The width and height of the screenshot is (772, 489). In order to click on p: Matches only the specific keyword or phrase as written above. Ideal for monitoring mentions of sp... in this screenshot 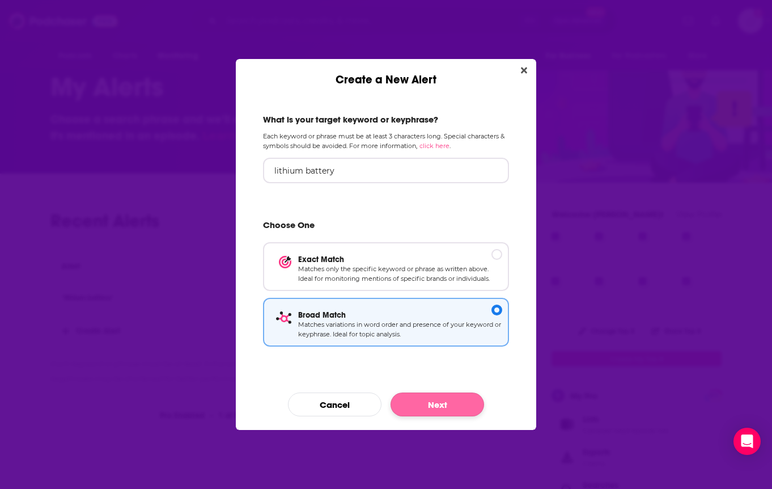, I will do `click(400, 274)`.